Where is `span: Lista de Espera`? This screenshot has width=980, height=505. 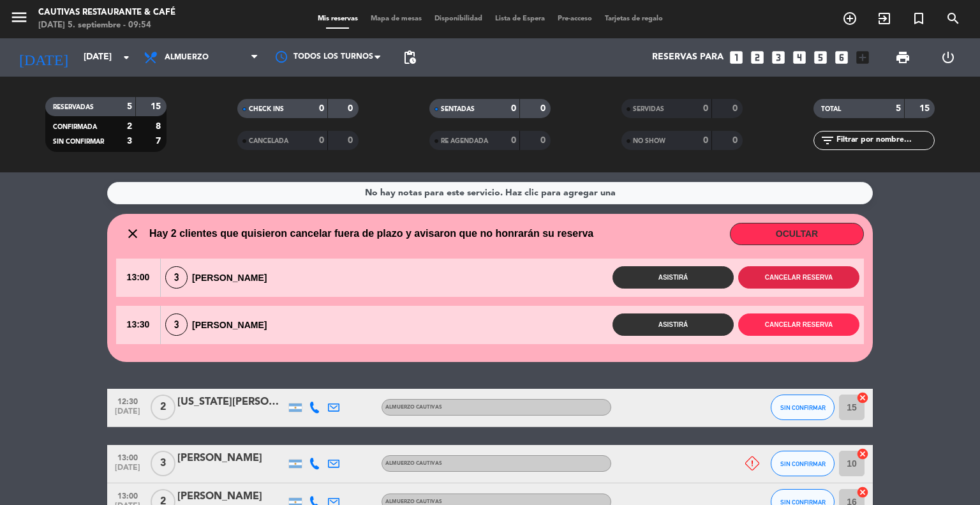 span: Lista de Espera is located at coordinates (520, 19).